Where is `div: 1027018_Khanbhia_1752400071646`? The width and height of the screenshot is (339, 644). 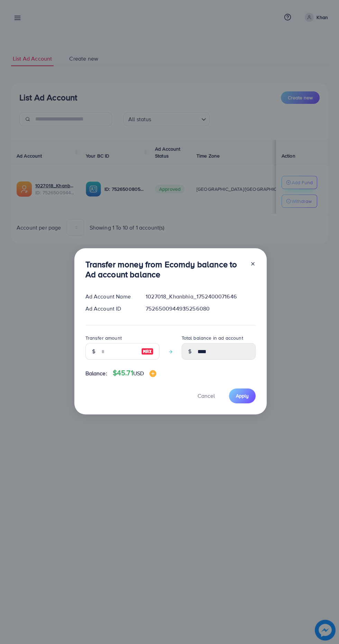 div: 1027018_Khanbhia_1752400071646 is located at coordinates (201, 296).